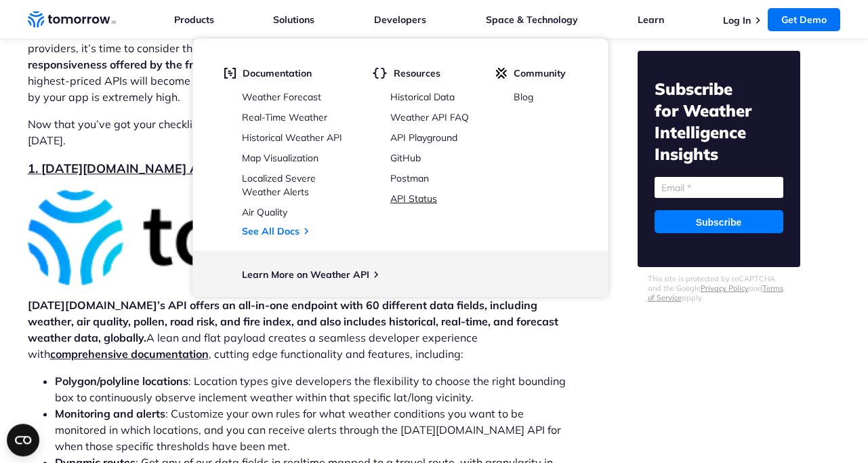  Describe the element at coordinates (413, 198) in the screenshot. I see `a: API Status` at that location.